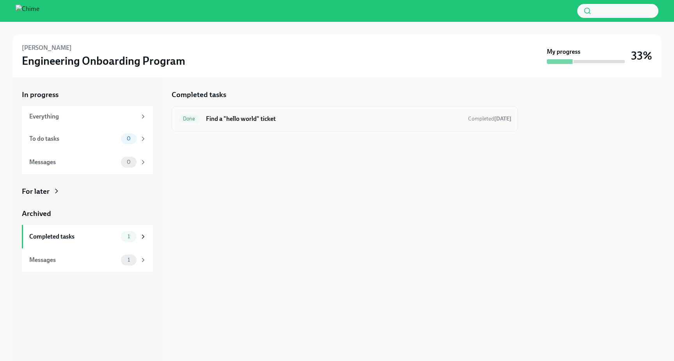  What do you see at coordinates (490, 119) in the screenshot?
I see `span: September 10th, 2025 12:22` at bounding box center [490, 119].